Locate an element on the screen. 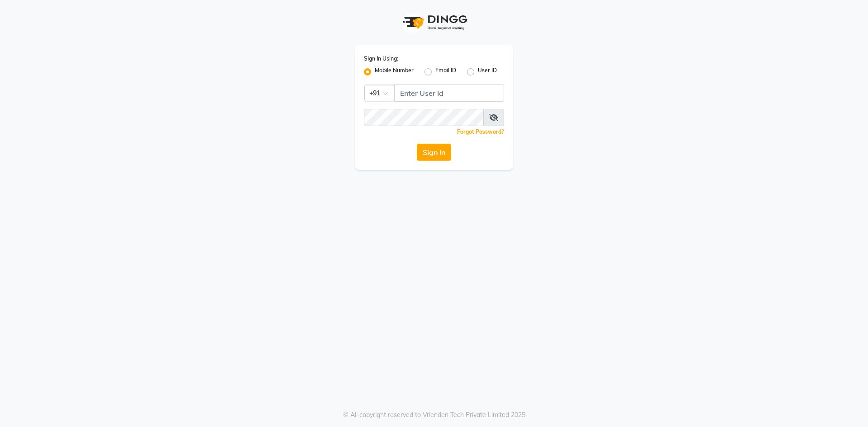 The width and height of the screenshot is (868, 427). button: Sign In is located at coordinates (434, 152).